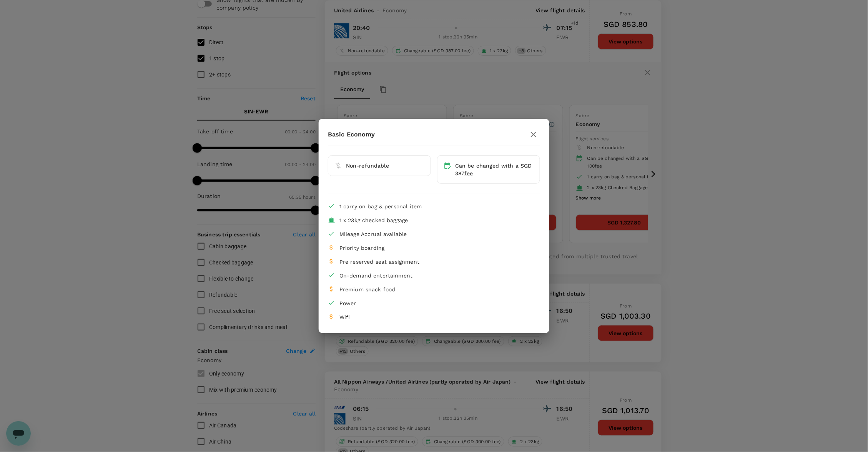 The image size is (868, 452). What do you see at coordinates (469, 174) in the screenshot?
I see `span: fee` at bounding box center [469, 174].